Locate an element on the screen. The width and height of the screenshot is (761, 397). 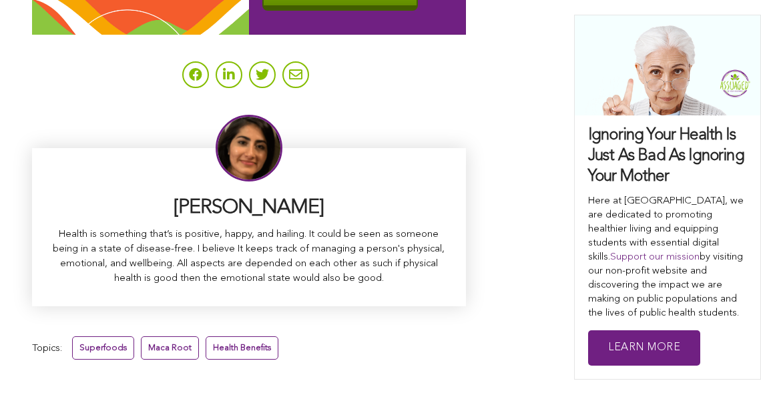
a: Superfoods is located at coordinates (103, 348).